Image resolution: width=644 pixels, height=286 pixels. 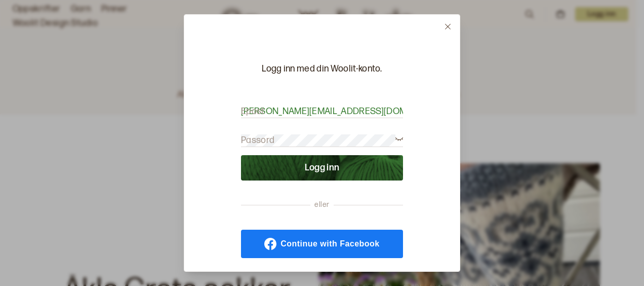 What do you see at coordinates (258, 140) in the screenshot?
I see `label: Passord` at bounding box center [258, 140].